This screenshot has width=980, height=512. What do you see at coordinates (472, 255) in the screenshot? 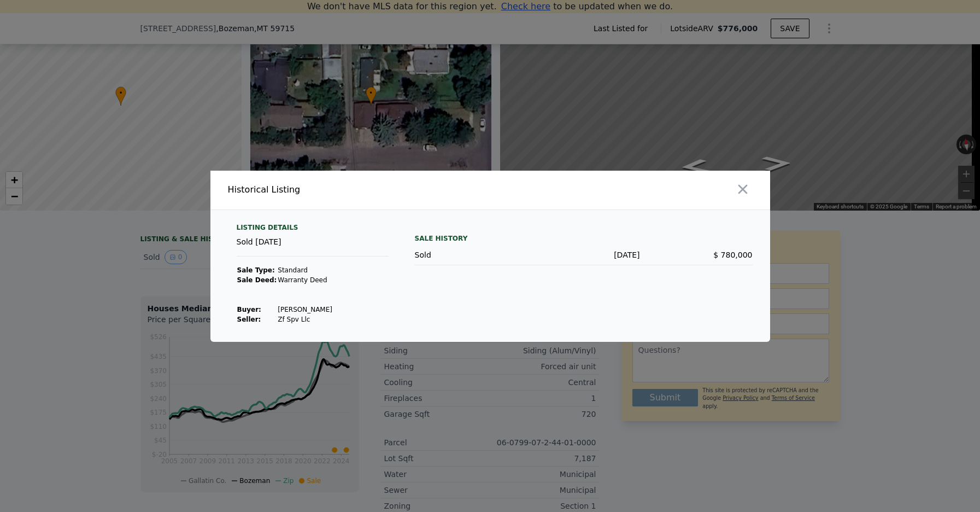
I see `div: Sold` at bounding box center [472, 255].